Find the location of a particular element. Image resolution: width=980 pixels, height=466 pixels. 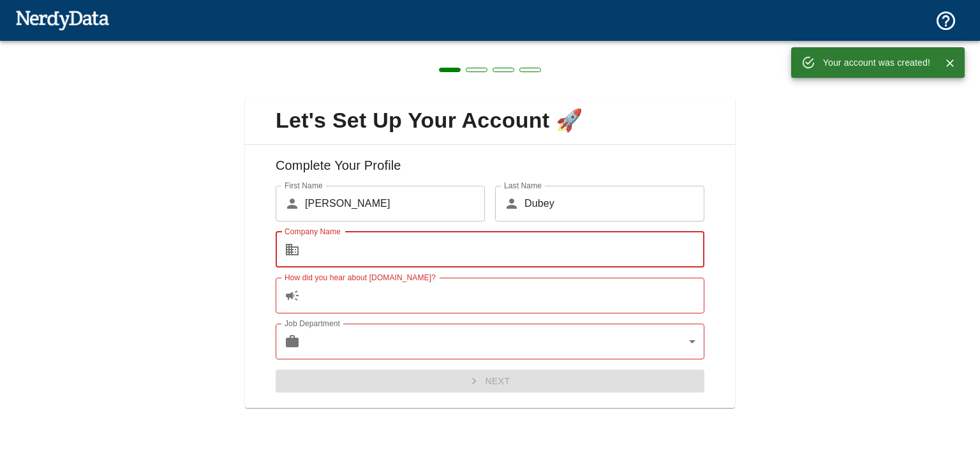

span: Let's Set Up Your Account 🚀 is located at coordinates (490, 120).